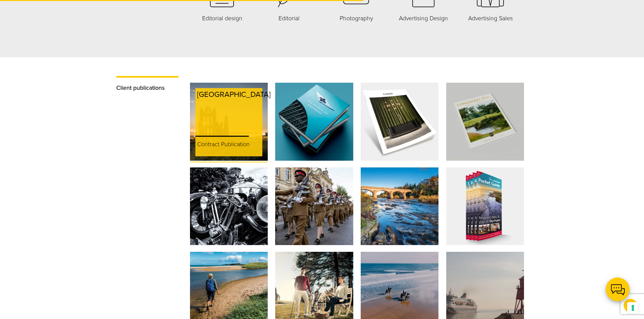  What do you see at coordinates (233, 144) in the screenshot?
I see `p: Contract Publication` at bounding box center [233, 144].